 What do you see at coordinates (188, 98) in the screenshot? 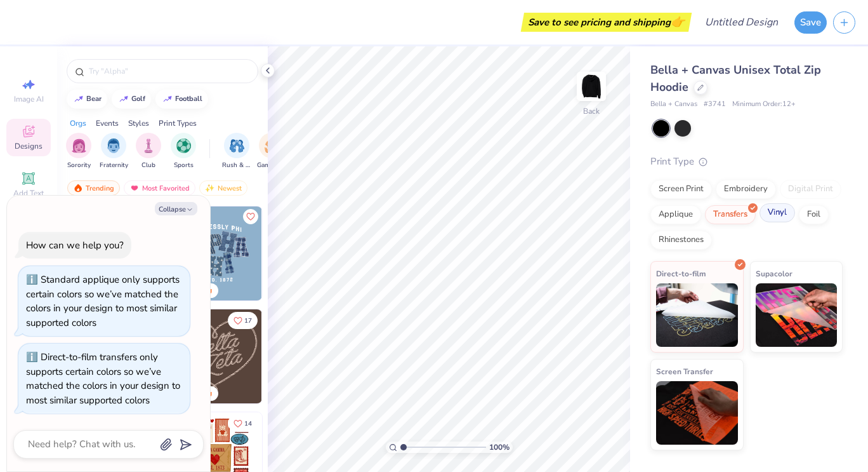
I see `div: football` at bounding box center [188, 98].